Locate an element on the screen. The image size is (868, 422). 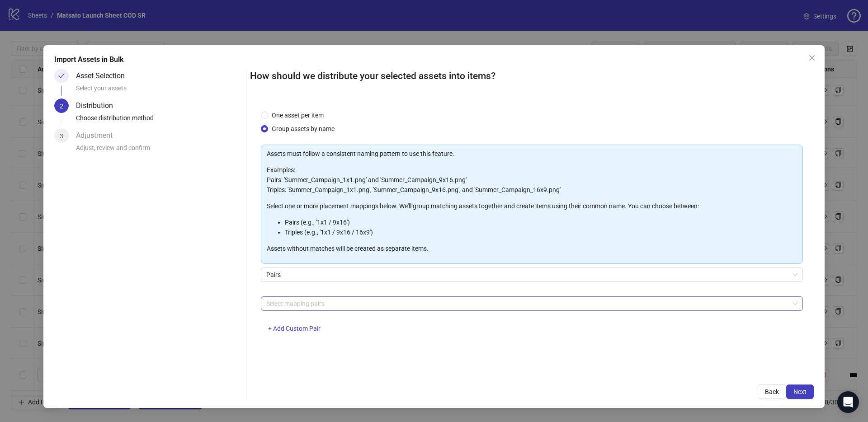
span: One asset per item is located at coordinates (297, 116).